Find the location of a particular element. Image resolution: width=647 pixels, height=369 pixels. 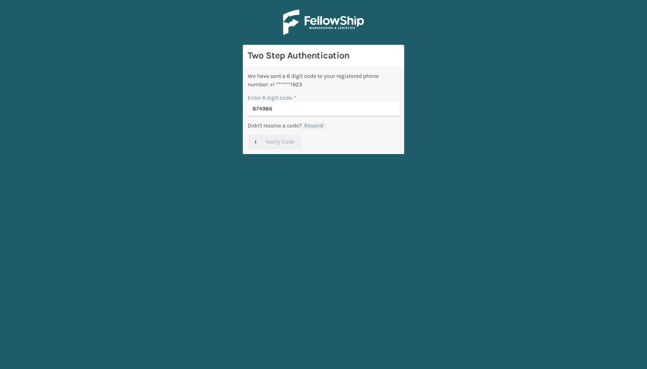

button: Resend is located at coordinates (314, 126).